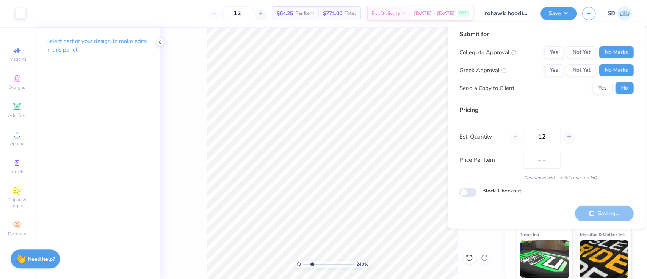 This screenshot has width=647, height=279. I want to click on span: Add Text, so click(17, 115).